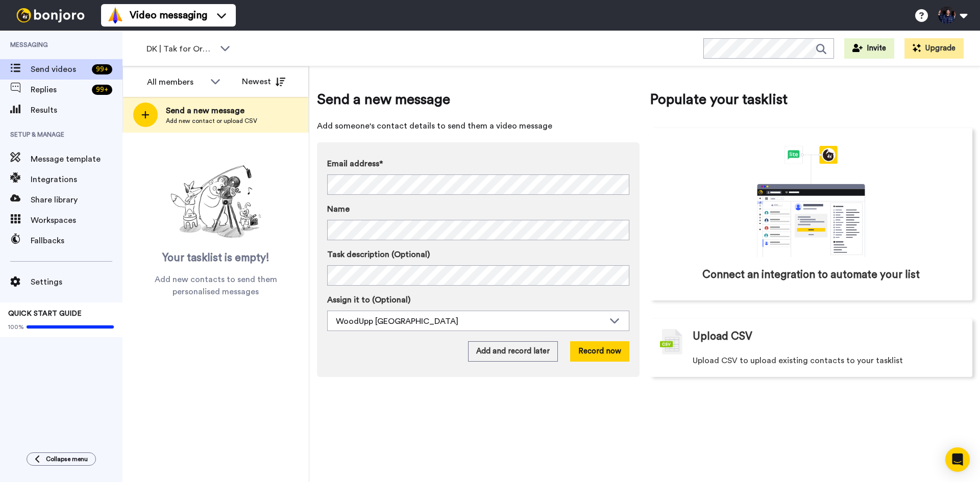 The width and height of the screenshot is (980, 482). I want to click on img: vm-color.svg, so click(115, 15).